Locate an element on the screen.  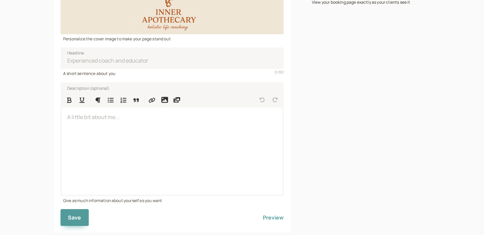
button: Format Underline is located at coordinates (82, 100).